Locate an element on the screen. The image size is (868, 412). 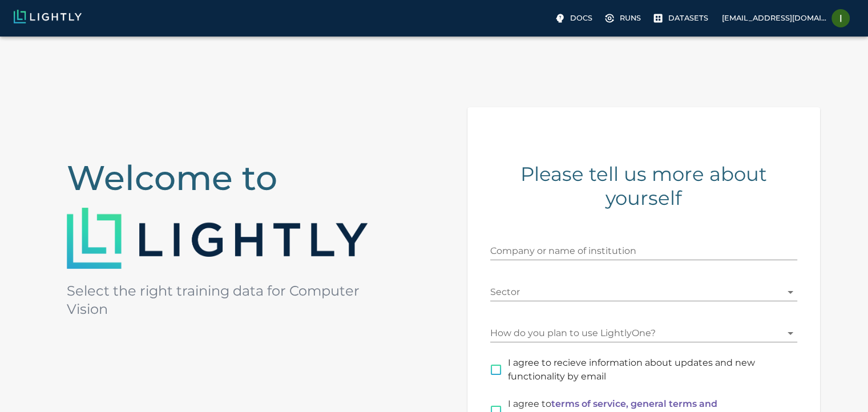
img: Ibrahim Rehan is located at coordinates (840, 18).